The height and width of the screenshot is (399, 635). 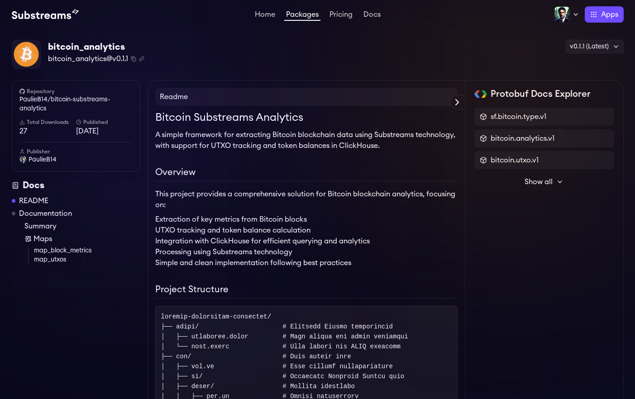 What do you see at coordinates (562, 14) in the screenshot?
I see `img: Profile` at bounding box center [562, 14].